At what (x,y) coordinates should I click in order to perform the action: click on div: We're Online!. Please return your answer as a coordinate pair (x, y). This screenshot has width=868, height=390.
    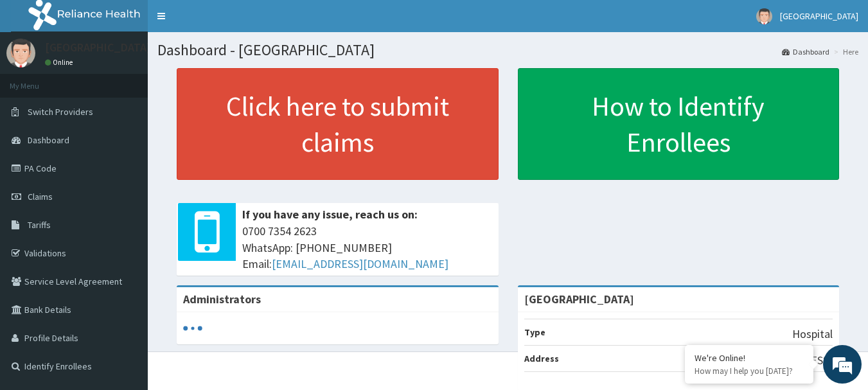
    Looking at the image, I should click on (750, 357).